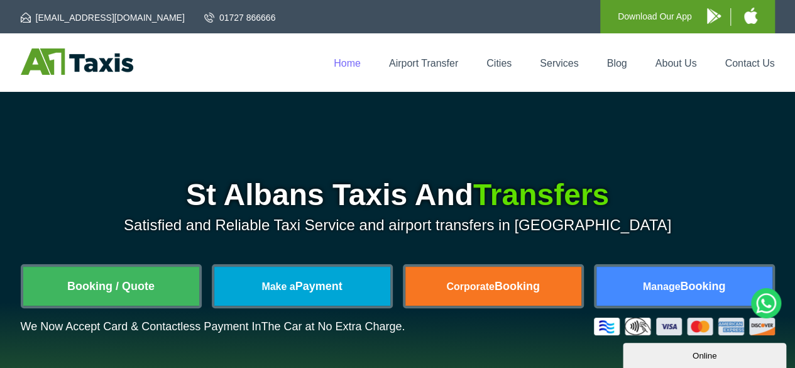  What do you see at coordinates (333, 326) in the screenshot?
I see `span: The Car at No Extra Charge.` at bounding box center [333, 326].